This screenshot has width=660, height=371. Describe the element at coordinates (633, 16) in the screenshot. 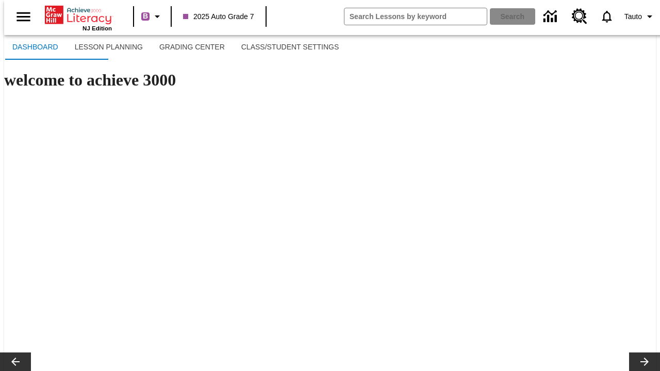

I see `span: Tauto` at that location.